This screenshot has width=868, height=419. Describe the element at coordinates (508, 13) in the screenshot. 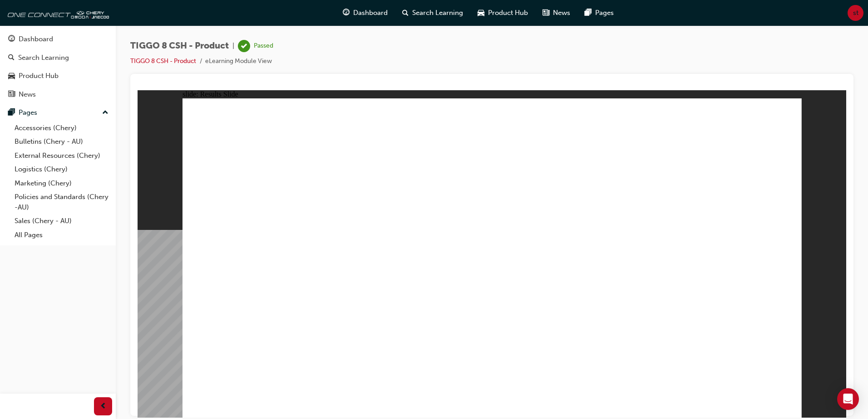

I see `span: Product Hub` at that location.